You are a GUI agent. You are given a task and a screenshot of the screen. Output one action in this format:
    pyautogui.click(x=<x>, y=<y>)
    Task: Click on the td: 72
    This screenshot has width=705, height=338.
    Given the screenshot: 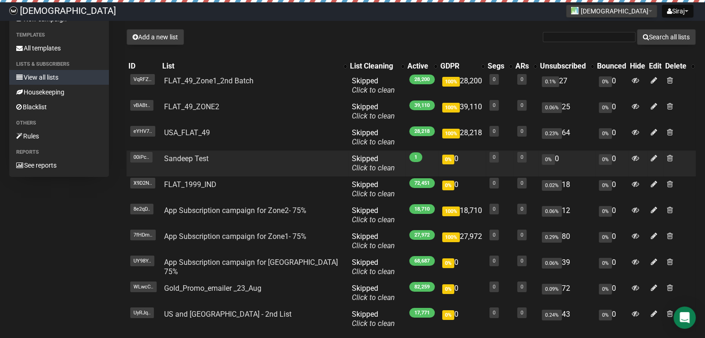 What is the action you would take?
    pyautogui.click(x=566, y=293)
    